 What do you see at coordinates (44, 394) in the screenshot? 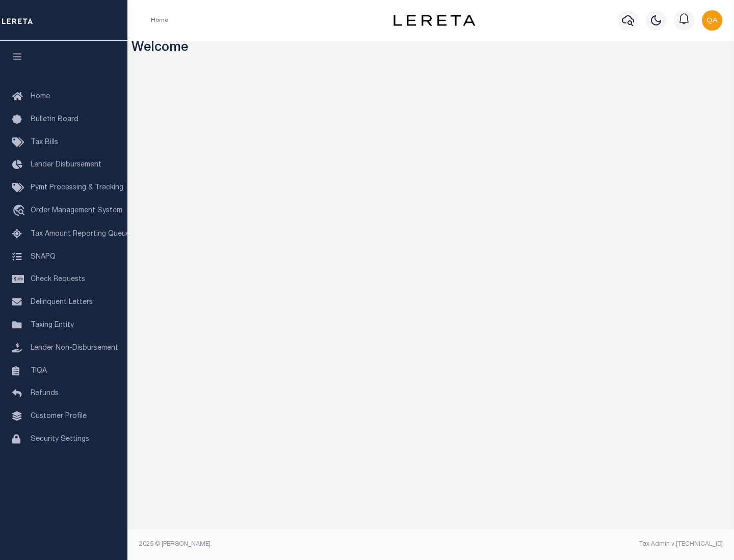
I see `span: Refunds` at bounding box center [44, 394].